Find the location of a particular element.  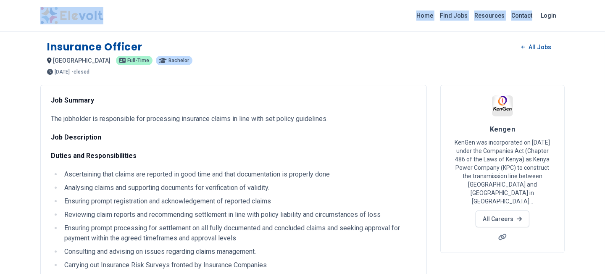

span: Kengen is located at coordinates (502, 129).